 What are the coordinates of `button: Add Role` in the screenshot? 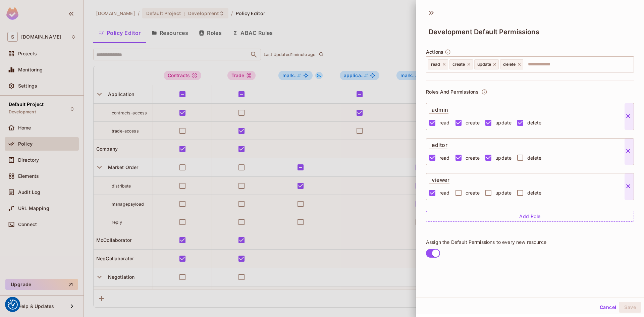 It's located at (530, 216).